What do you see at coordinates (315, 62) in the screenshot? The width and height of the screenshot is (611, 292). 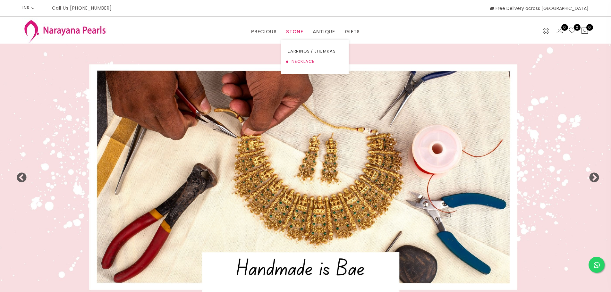 I see `a: NECKLACE` at bounding box center [315, 62].